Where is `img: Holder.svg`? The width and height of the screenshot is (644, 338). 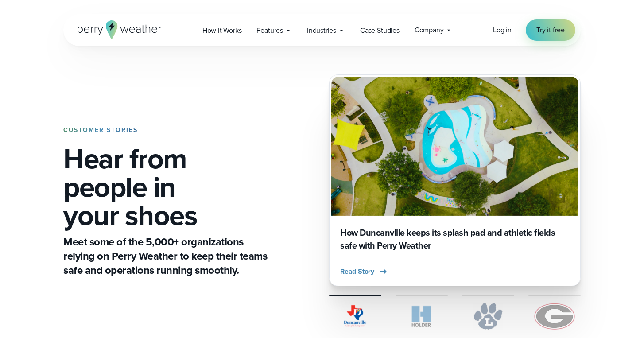
img: Holder.svg is located at coordinates (422, 316).